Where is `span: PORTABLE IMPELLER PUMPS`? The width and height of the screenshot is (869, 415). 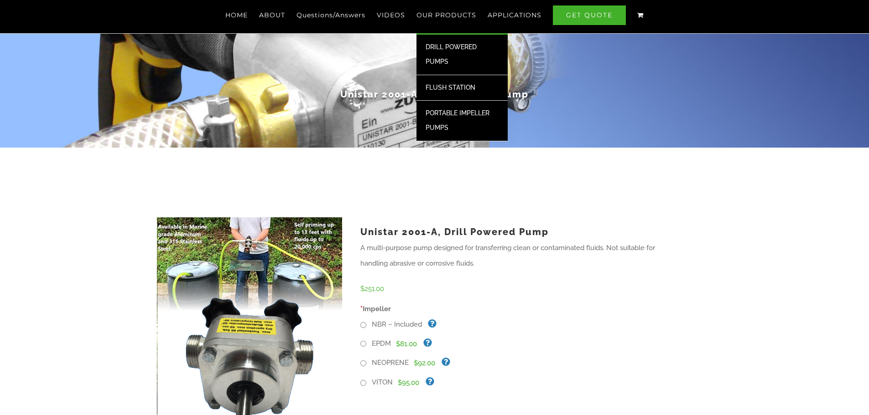 span: PORTABLE IMPELLER PUMPS is located at coordinates (457, 120).